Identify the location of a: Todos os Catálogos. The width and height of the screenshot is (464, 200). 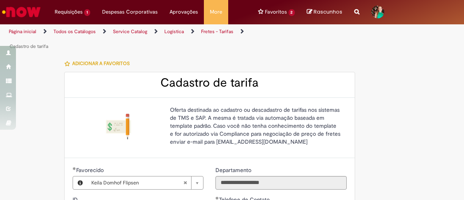
(75, 32).